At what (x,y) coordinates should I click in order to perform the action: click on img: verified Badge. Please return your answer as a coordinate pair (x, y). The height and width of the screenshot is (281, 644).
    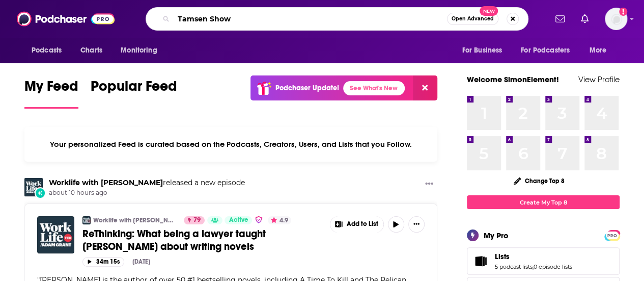
    Looking at the image, I should click on (259, 219).